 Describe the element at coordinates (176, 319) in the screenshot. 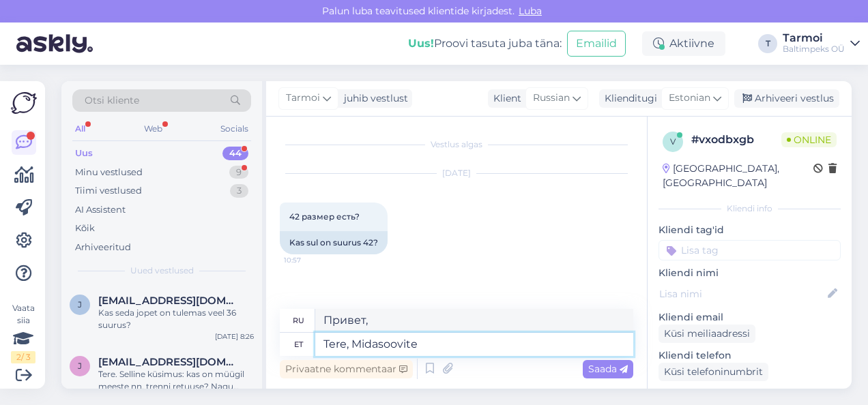

I see `div: Kas seda jopet on tulemas veel 36 suurus?` at that location.